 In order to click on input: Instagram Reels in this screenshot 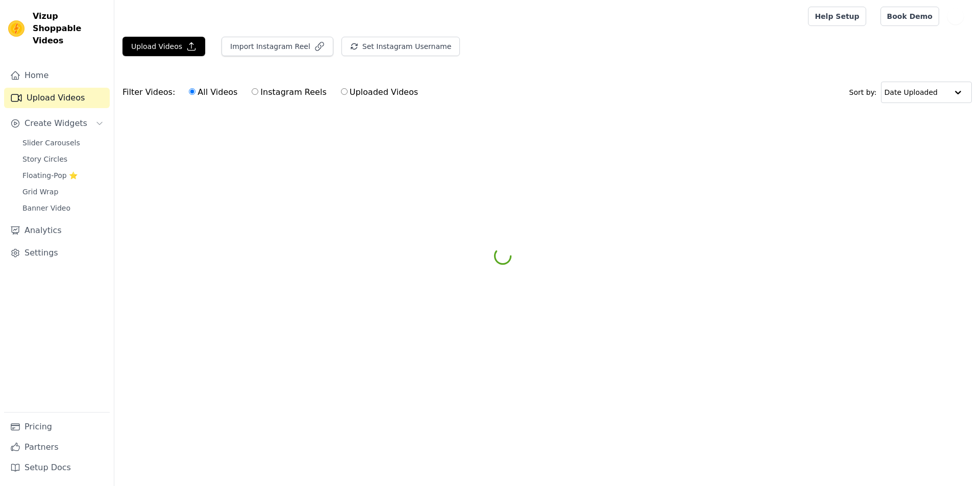, I will do `click(254, 92)`.